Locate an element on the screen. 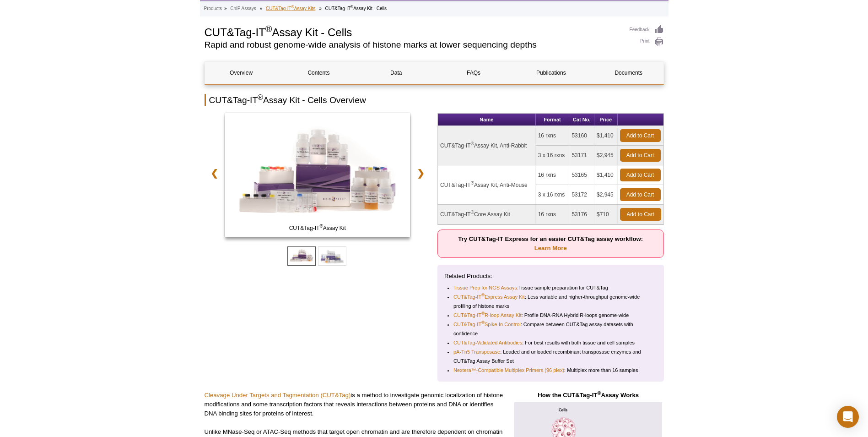 This screenshot has height=437, width=868. li: : Profile DNA-RNA Hybrid R-loops genome-wide is located at coordinates (552, 315).